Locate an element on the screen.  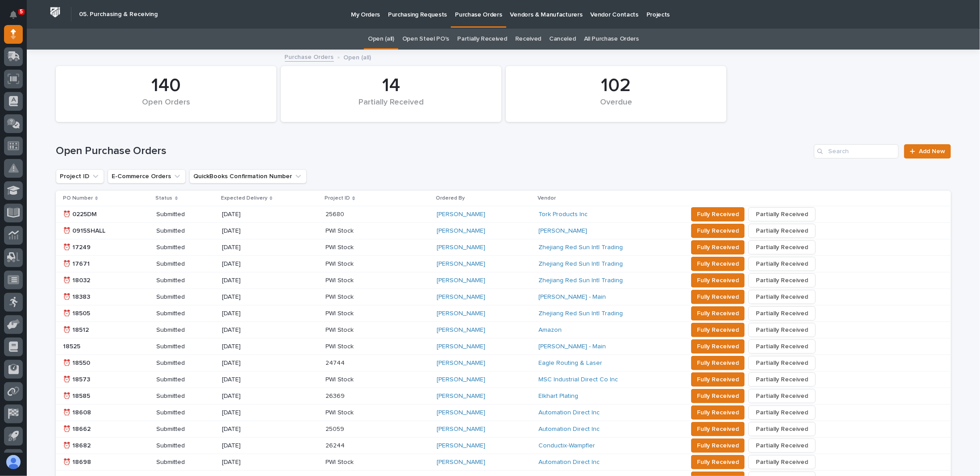
p: ⏰ 18032 is located at coordinates (100, 280).